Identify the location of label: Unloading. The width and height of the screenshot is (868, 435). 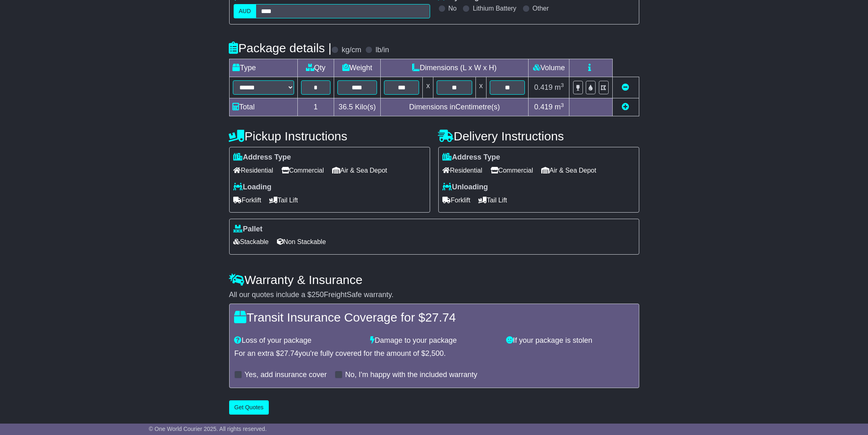
(465, 188).